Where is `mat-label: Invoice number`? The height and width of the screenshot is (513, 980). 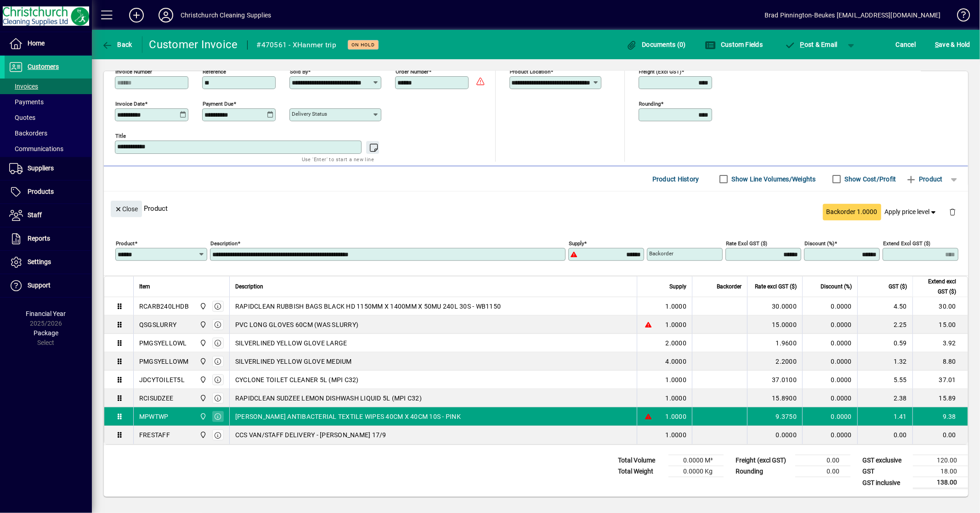
mat-label: Invoice number is located at coordinates (134, 72).